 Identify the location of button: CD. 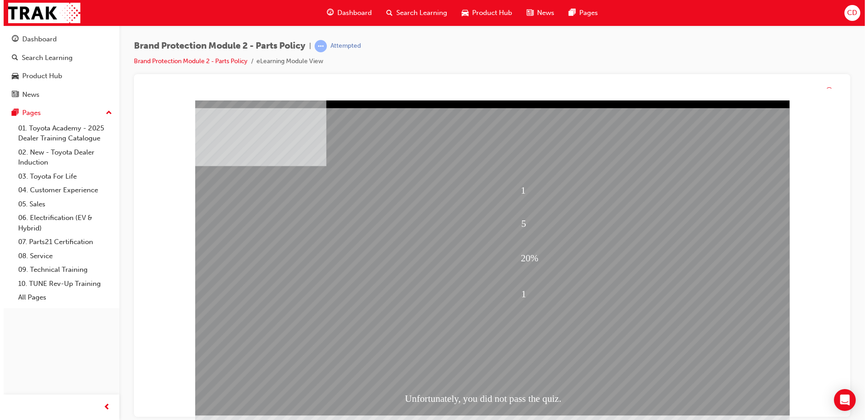
(849, 13).